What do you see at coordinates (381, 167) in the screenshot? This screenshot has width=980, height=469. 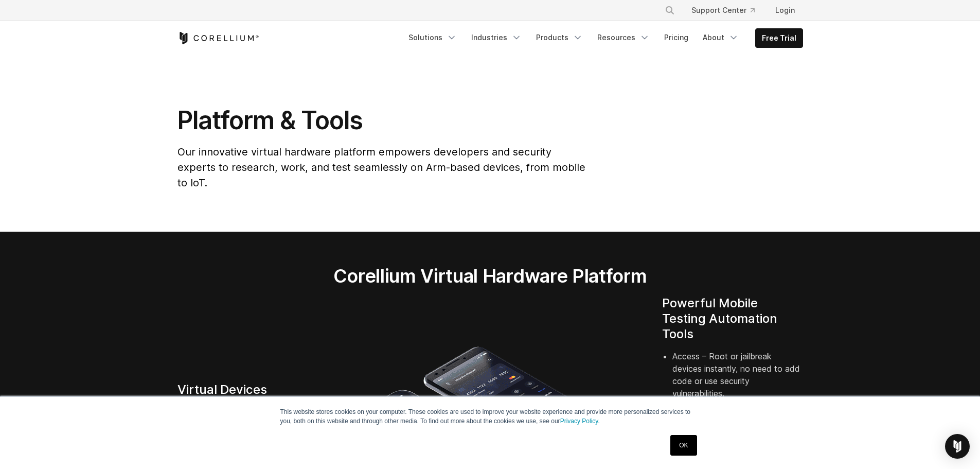 I see `span: Our innovative virtual hardware platform empowers developers and security experts to research, wo...` at bounding box center [381, 167].